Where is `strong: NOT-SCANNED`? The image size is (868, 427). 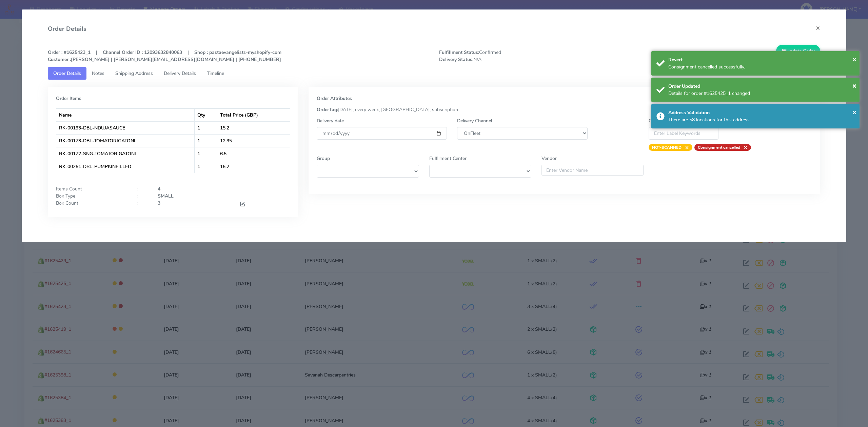 strong: NOT-SCANNED is located at coordinates (666, 147).